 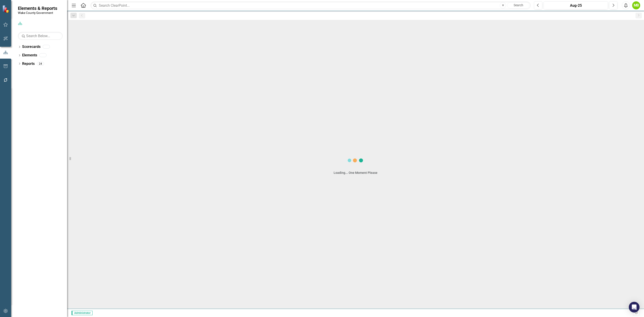 What do you see at coordinates (40, 63) in the screenshot?
I see `div: 24` at bounding box center [40, 63].